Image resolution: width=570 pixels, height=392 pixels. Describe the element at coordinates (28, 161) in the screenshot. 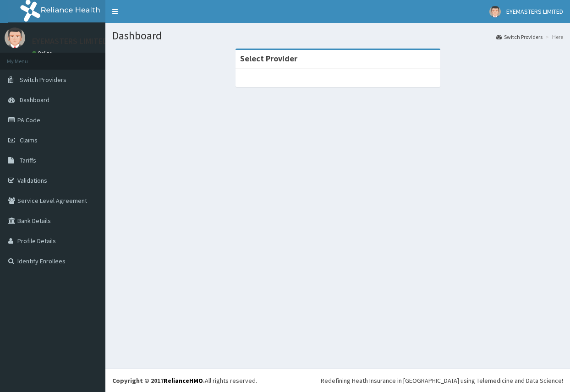

I see `span: Tariffs` at that location.